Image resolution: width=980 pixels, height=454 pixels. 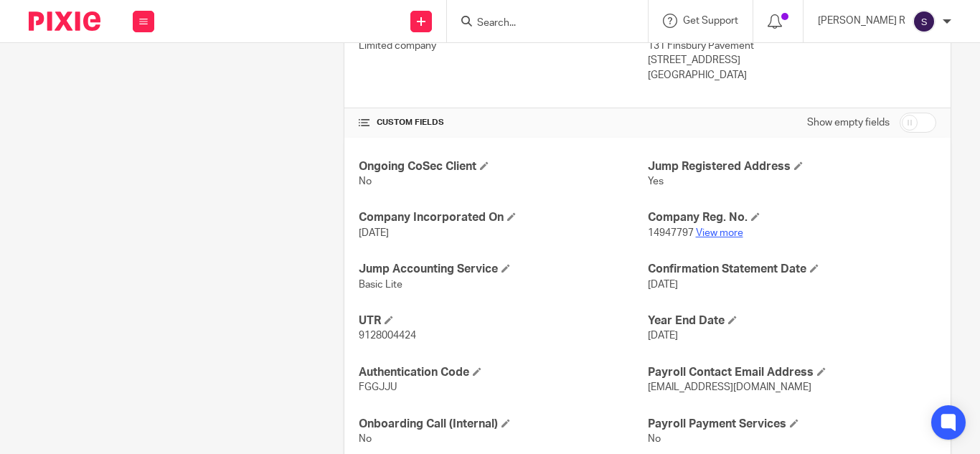 What do you see at coordinates (64, 21) in the screenshot?
I see `img: Pixie` at bounding box center [64, 21].